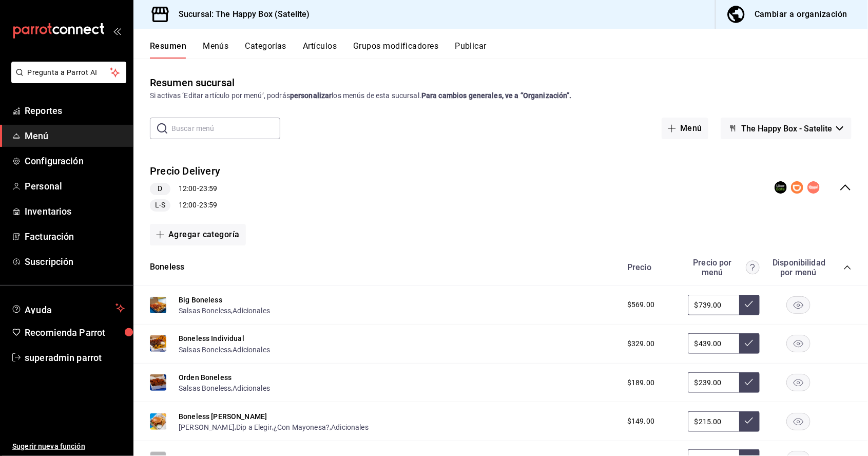 The height and width of the screenshot is (456, 868). What do you see at coordinates (67, 80) in the screenshot?
I see `a: Pregunta a Parrot AI` at bounding box center [67, 80].